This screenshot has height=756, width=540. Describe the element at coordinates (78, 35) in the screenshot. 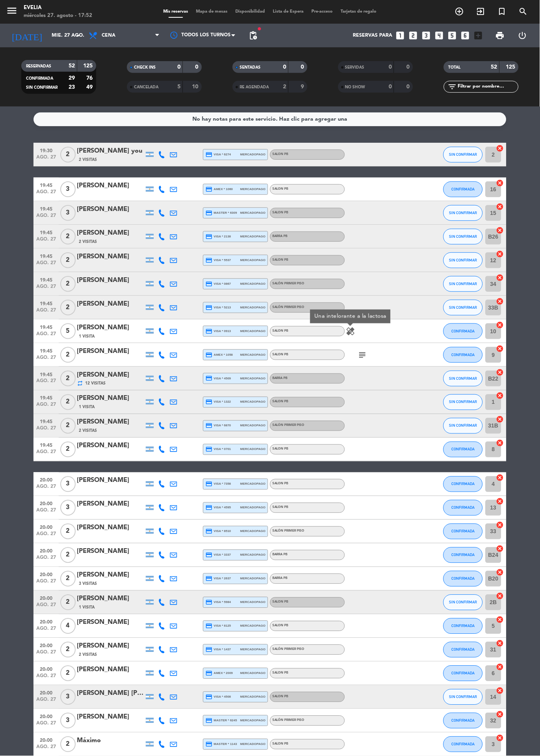

I see `i: arrow_drop_down` at that location.